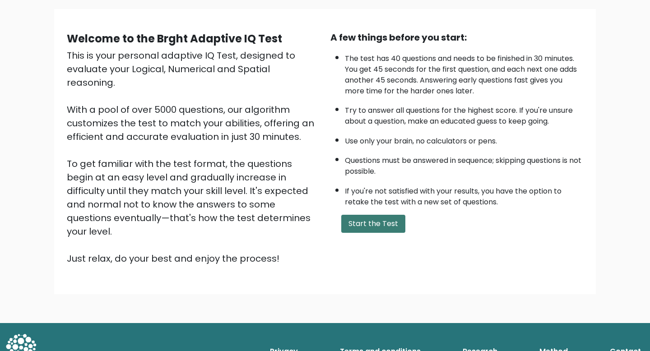 This screenshot has height=351, width=650. Describe the element at coordinates (373, 224) in the screenshot. I see `button: Start the Test` at that location.